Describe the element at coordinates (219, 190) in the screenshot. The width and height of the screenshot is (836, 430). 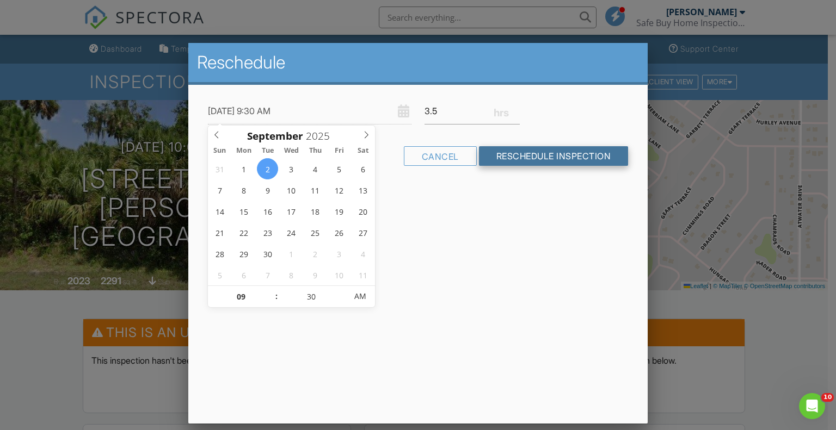
I see `span: September 7, 2025` at that location.